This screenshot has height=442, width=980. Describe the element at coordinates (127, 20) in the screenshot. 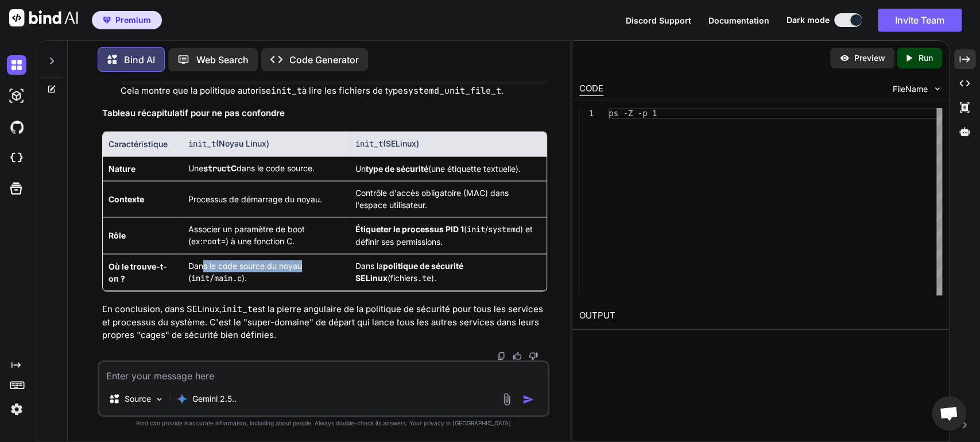

I see `button: premiumPremium` at that location.